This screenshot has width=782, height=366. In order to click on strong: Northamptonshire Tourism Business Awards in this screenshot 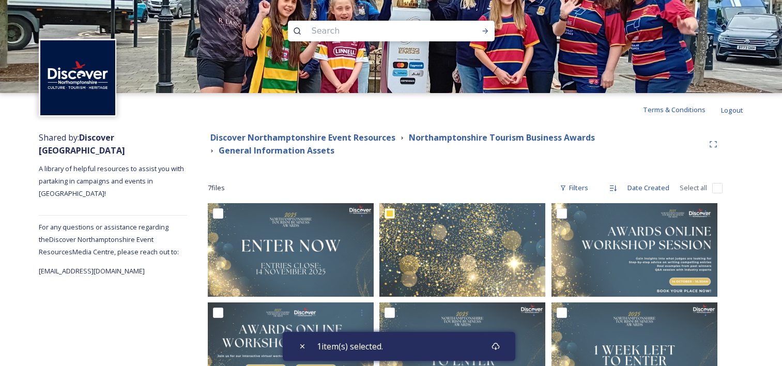, I will do `click(502, 138)`.